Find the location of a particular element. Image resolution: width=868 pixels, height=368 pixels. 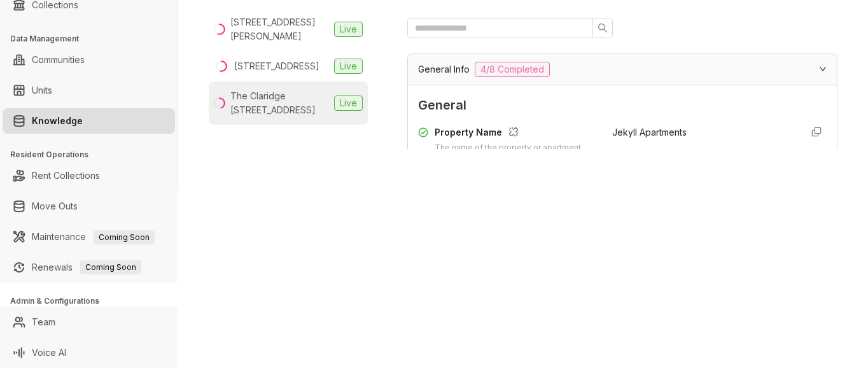

span: expanded is located at coordinates (823, 68).